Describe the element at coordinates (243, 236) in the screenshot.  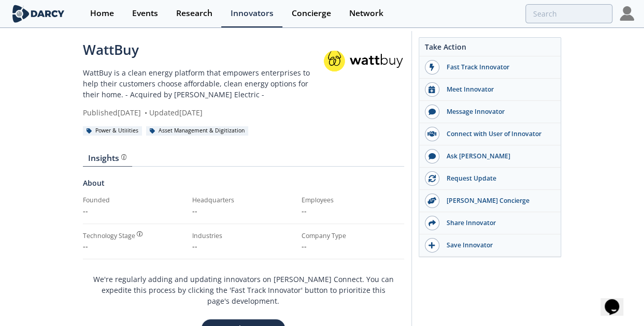
I see `div: Industries` at that location.